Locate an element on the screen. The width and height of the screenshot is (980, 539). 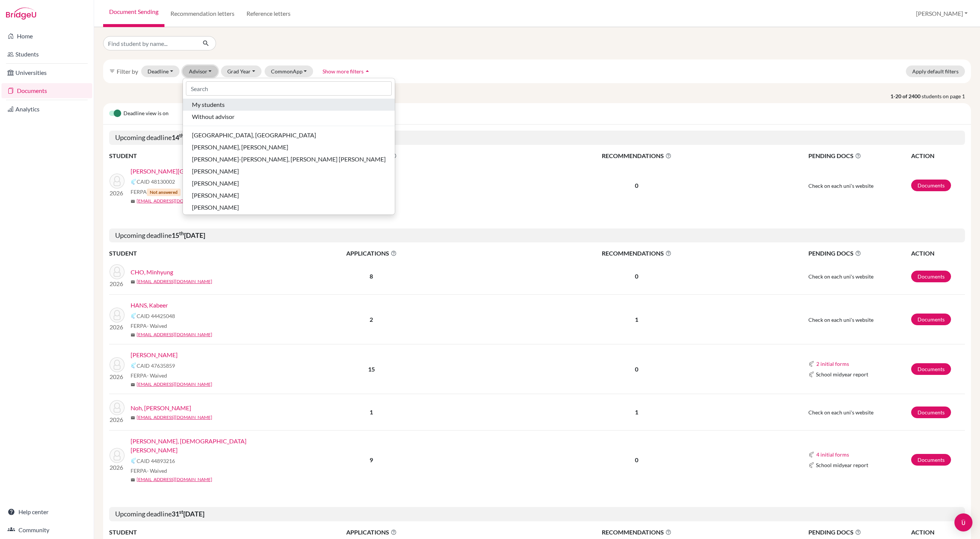
a: Analytics is located at coordinates (47, 109).